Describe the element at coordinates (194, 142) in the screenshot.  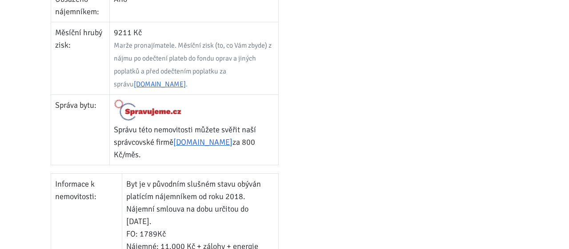
I see `p: Správu této nemovitosti můžete svěřit naší správcovské firmě za 800 Kč/měs.` at that location.